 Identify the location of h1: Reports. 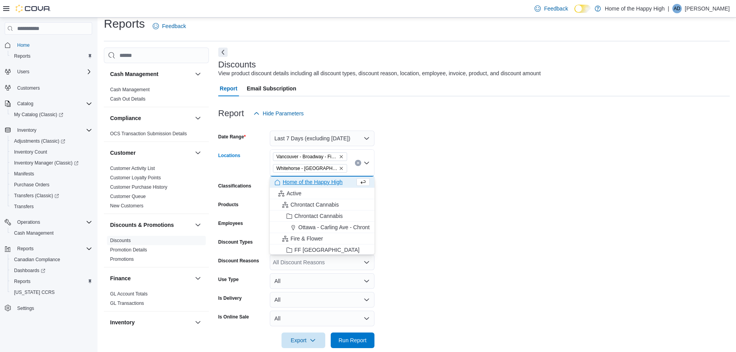
(124, 24).